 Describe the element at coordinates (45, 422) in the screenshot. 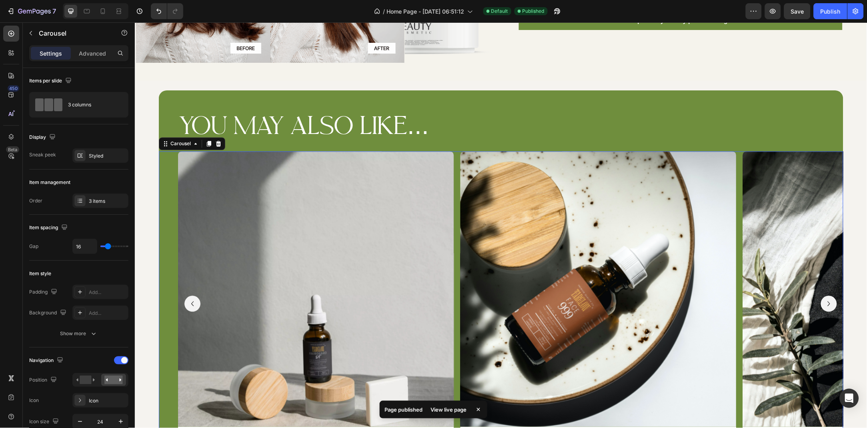

I see `div: Icon size` at that location.